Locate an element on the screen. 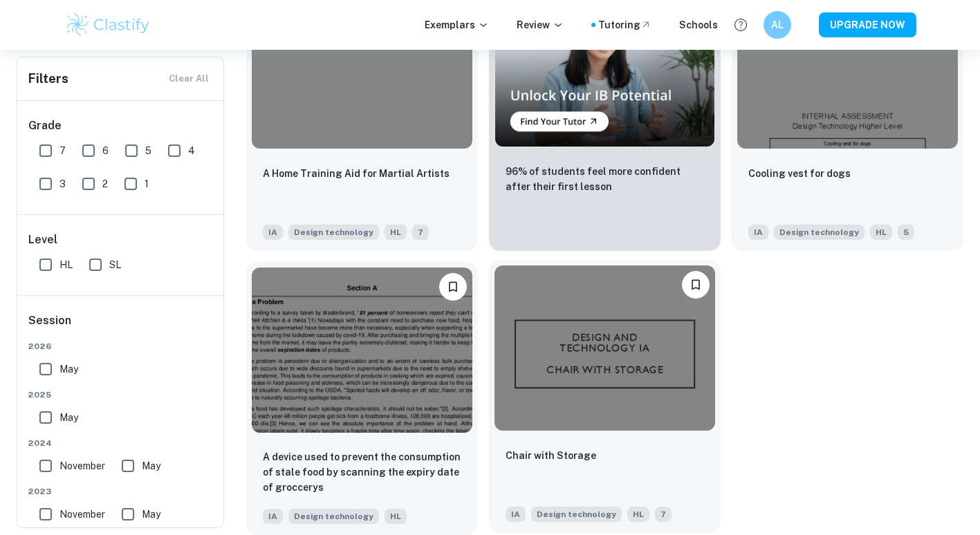 This screenshot has width=980, height=535. p: Exemplars is located at coordinates (456, 25).